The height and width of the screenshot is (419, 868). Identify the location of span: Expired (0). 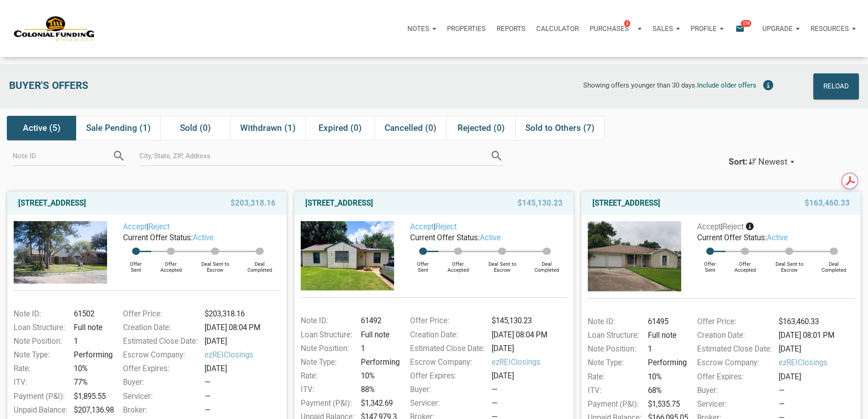
(340, 128).